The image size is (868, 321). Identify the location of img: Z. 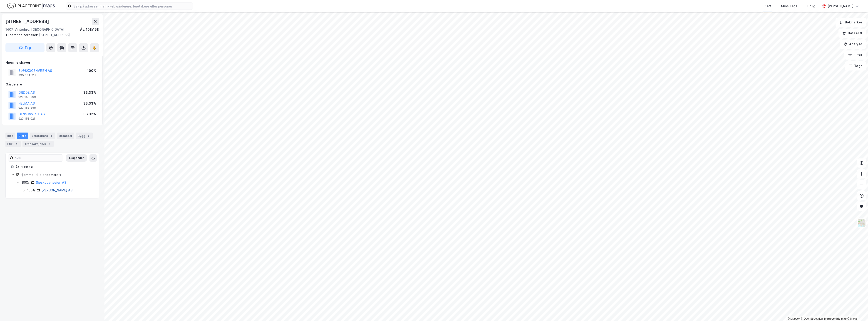
(861, 223).